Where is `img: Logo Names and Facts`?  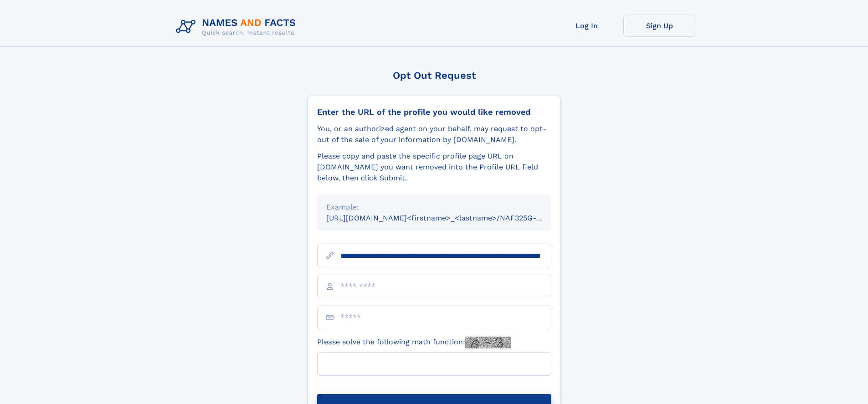
img: Logo Names and Facts is located at coordinates (238, 27).